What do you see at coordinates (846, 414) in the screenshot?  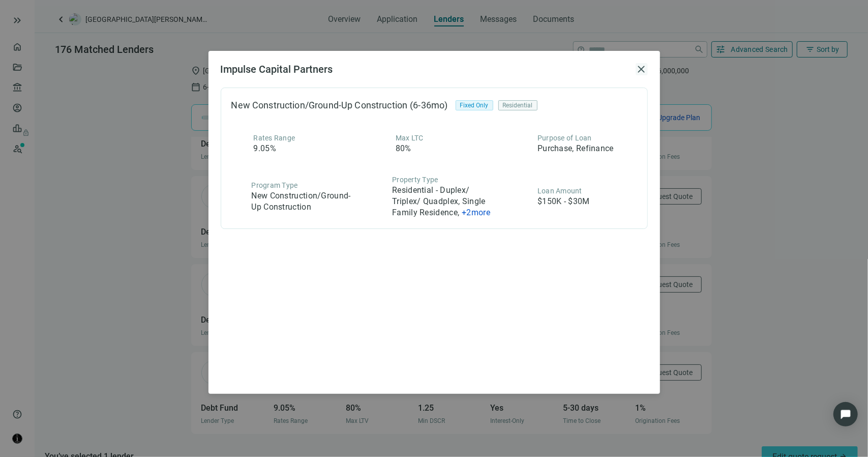 I see `div: Open Intercom Messenger` at bounding box center [846, 414].